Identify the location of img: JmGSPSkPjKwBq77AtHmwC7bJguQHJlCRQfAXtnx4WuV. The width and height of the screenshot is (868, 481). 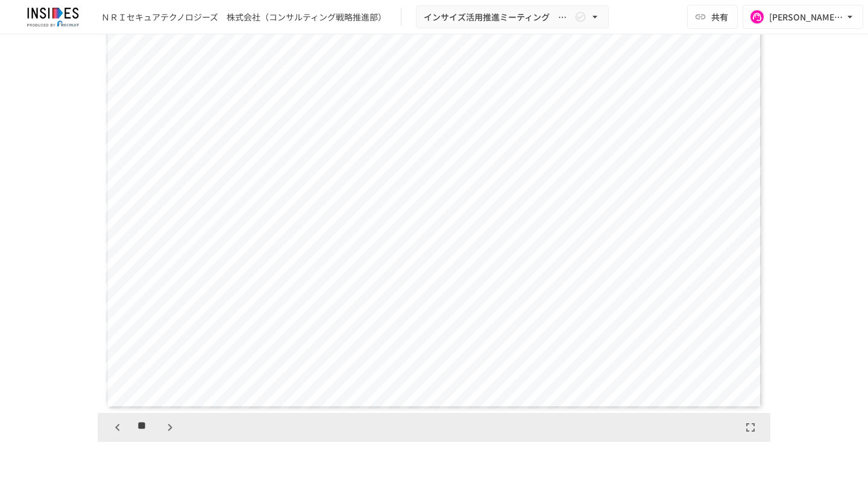
(53, 17).